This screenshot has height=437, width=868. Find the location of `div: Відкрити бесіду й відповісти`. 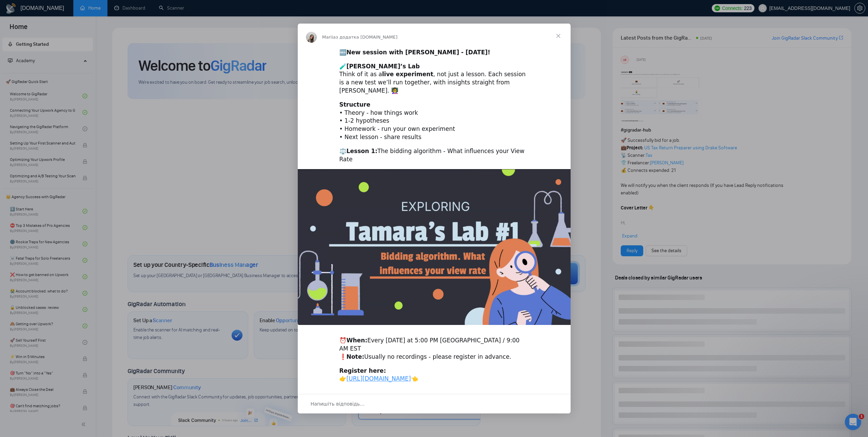

div: Відкрити бесіду й відповісти is located at coordinates (434, 403).